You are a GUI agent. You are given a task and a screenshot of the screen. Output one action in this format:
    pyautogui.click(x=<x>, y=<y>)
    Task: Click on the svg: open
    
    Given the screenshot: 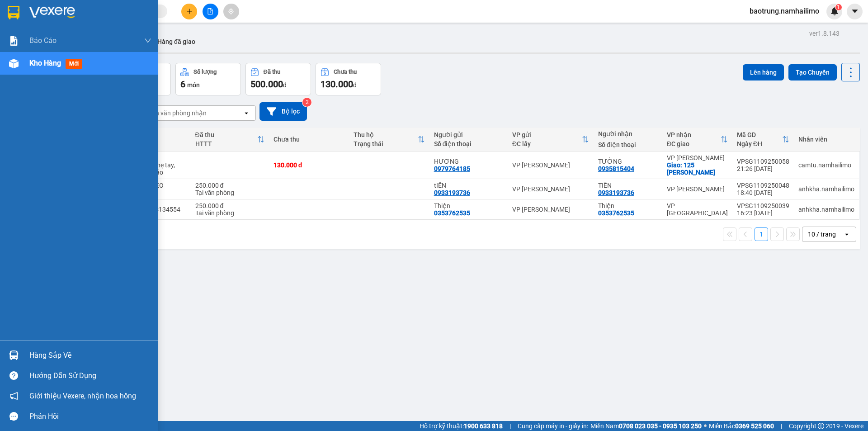 What is the action you would take?
    pyautogui.click(x=847, y=234)
    